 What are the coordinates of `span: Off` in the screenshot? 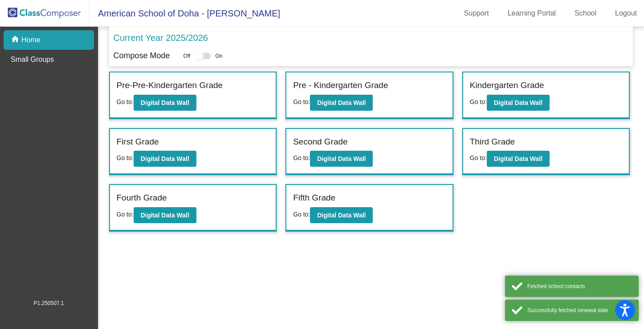 It's located at (187, 56).